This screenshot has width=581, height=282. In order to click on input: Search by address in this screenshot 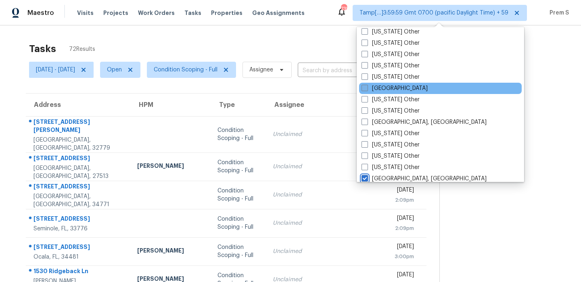, I will do `click(330, 71)`.